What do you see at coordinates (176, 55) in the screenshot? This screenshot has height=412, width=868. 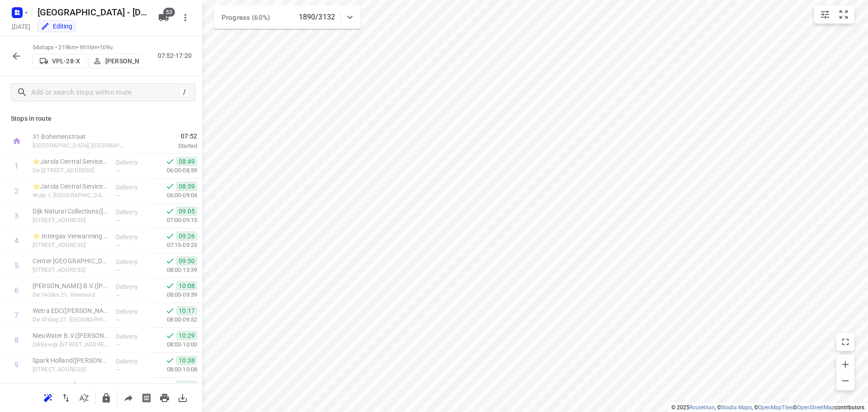 I see `p: 07:52-17:20` at bounding box center [176, 55].